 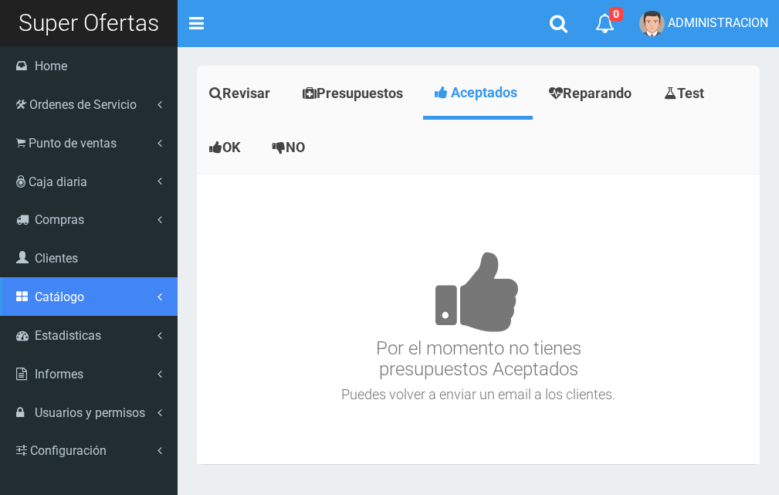 What do you see at coordinates (290, 147) in the screenshot?
I see `a: NO` at bounding box center [290, 147].